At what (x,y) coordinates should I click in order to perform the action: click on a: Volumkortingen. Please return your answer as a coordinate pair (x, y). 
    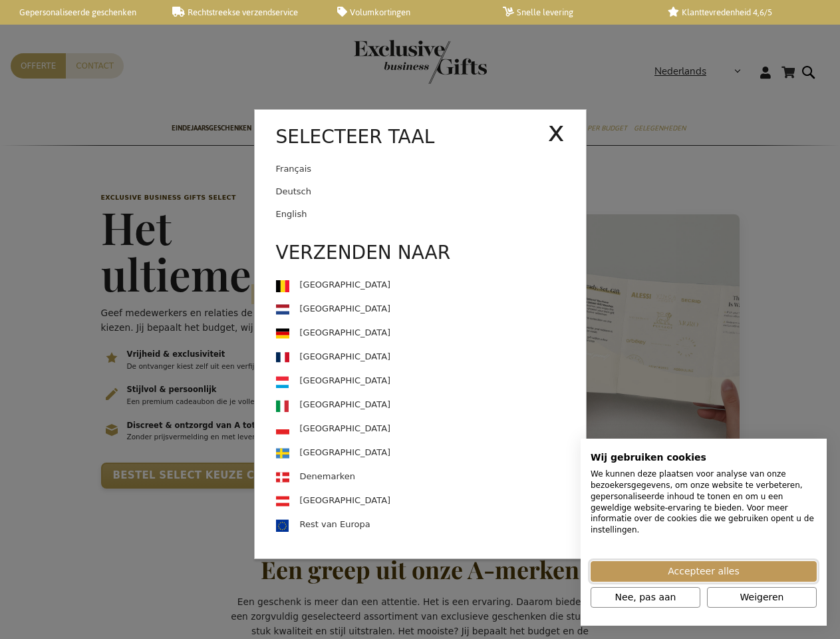
    Looking at the image, I should click on (409, 12).